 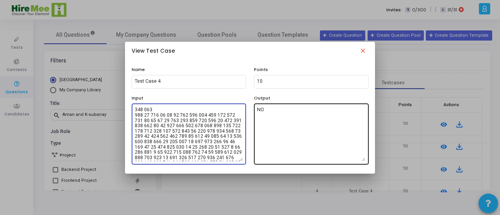 I want to click on h5: View Test Case, so click(x=153, y=51).